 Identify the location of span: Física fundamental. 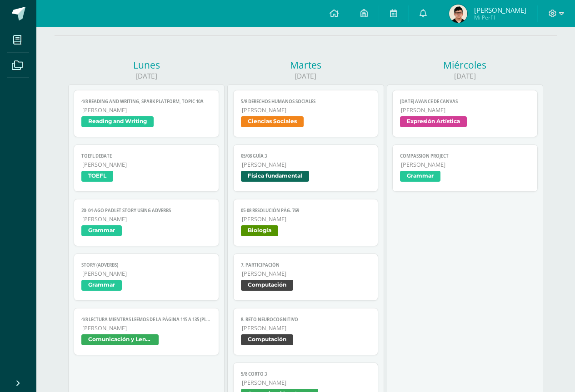
(275, 176).